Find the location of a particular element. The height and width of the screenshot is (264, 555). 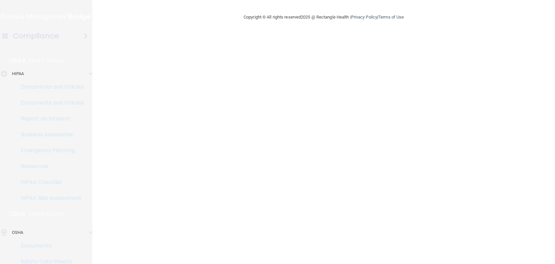

p: Documents is located at coordinates (49, 246).